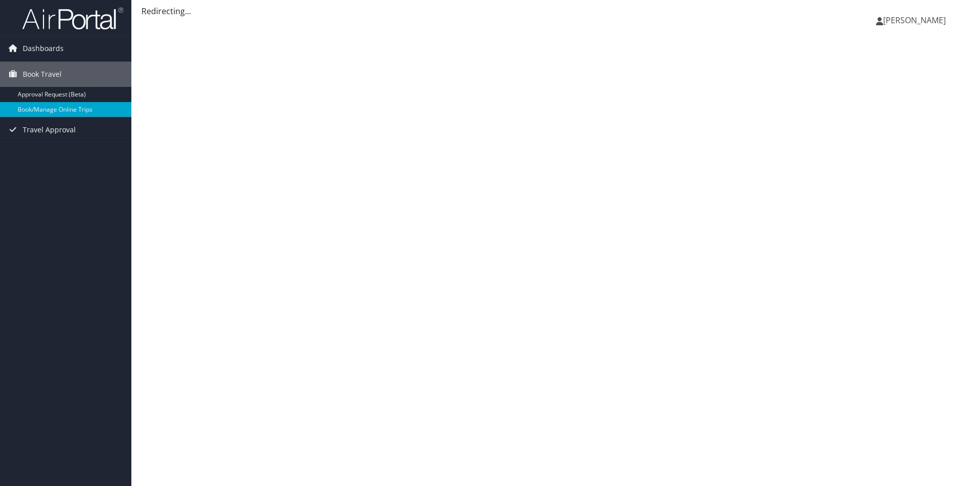 The image size is (966, 486). I want to click on span: Book Travel, so click(42, 74).